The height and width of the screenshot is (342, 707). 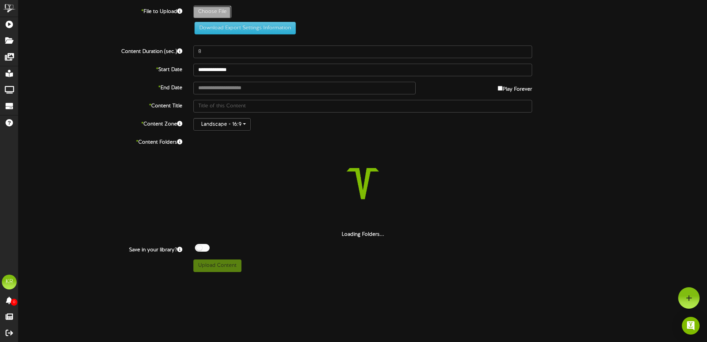 I want to click on img: loading-spinner-4.png, so click(x=363, y=183).